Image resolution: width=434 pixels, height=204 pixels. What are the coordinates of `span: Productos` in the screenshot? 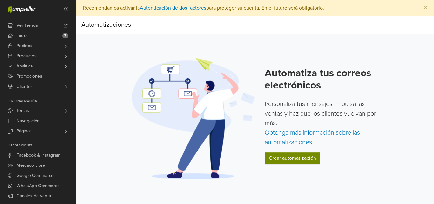 It's located at (26, 56).